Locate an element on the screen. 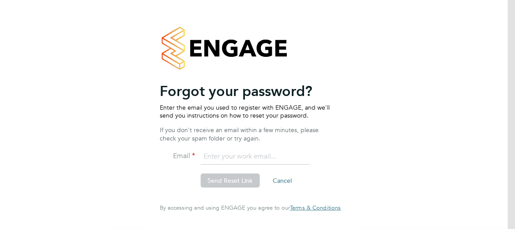 Image resolution: width=515 pixels, height=229 pixels. button: Cancel is located at coordinates (282, 181).